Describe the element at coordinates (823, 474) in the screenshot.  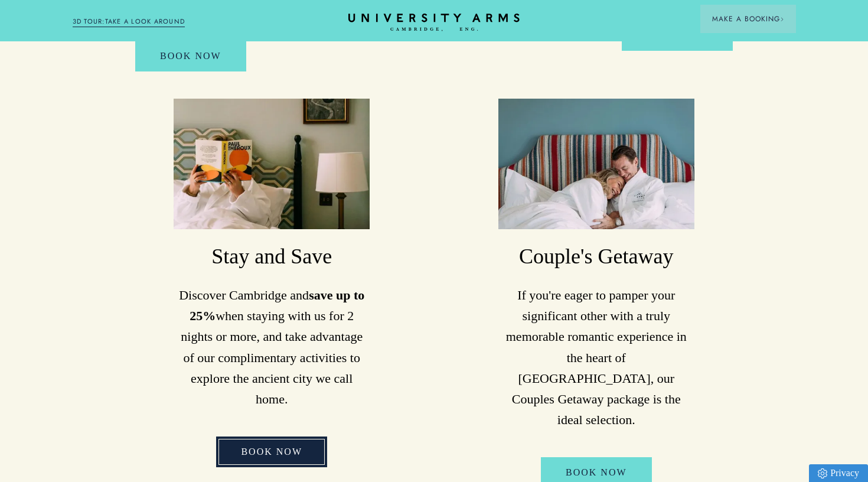
I see `img: Privacy` at that location.